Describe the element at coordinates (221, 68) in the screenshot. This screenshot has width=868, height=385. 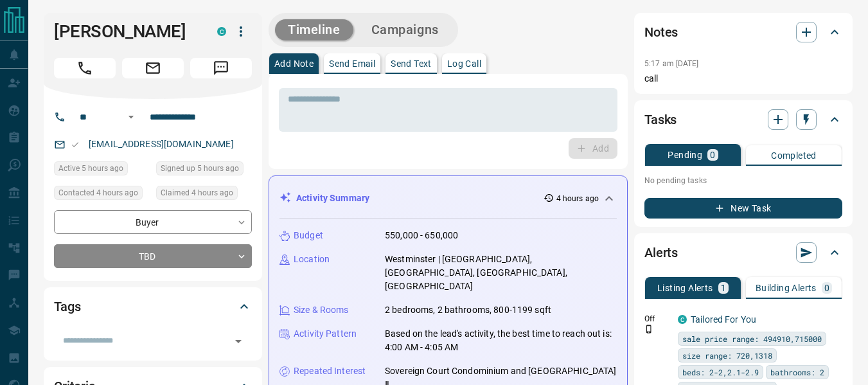
I see `span: Message` at that location.